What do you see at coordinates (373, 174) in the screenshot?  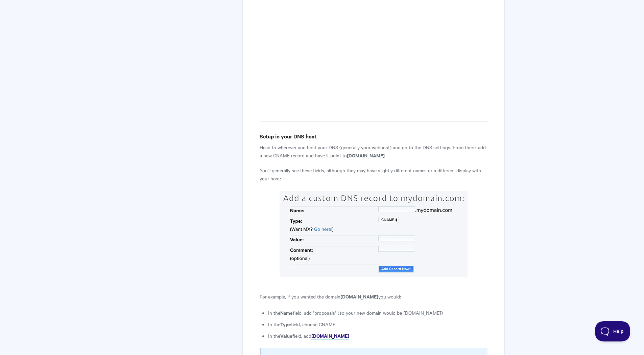 I see `p: You'll generally see these fields, although they may have slightly different names or a different...` at bounding box center [373, 174].